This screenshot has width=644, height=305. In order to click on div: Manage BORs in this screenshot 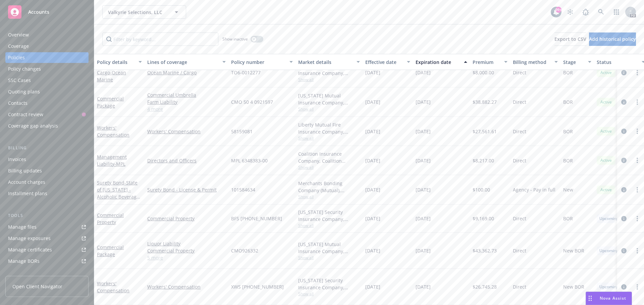, I will do `click(24, 261)`.